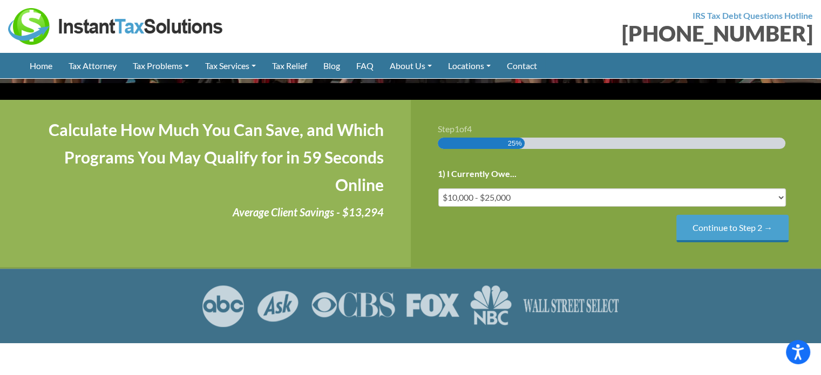  Describe the element at coordinates (469, 128) in the screenshot. I see `span: 4` at that location.